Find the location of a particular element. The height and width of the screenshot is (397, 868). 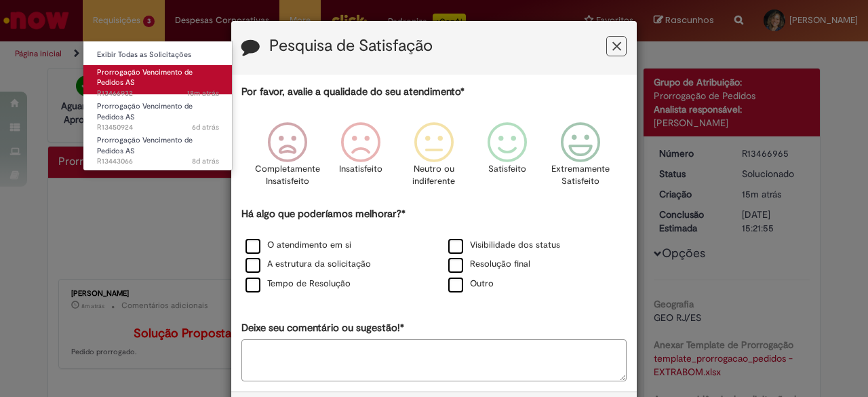

time: 25/08/2025 09:36:12 is located at coordinates (206, 160).